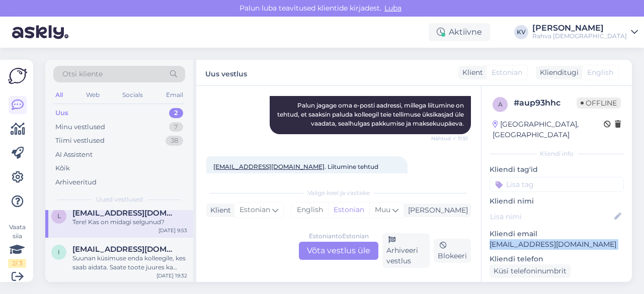 The width and height of the screenshot is (644, 294). Describe the element at coordinates (17, 263) in the screenshot. I see `div: 2 / 3` at that location.